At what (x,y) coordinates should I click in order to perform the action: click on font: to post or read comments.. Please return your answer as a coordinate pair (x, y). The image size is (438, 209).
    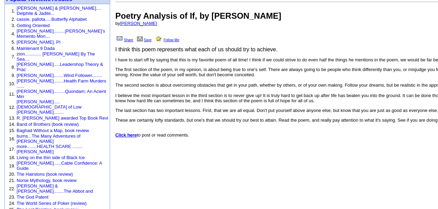
    Looking at the image, I should click on (152, 135).